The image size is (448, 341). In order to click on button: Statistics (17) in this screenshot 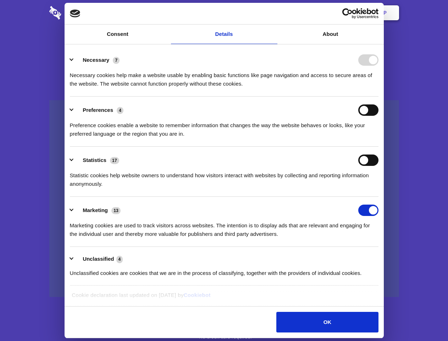, I will do `click(97, 160)`.